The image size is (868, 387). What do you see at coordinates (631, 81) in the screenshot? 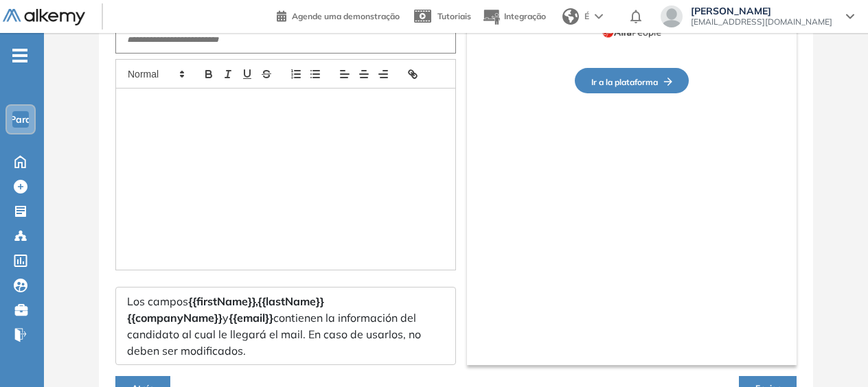
I see `span: Ir a la plataforma` at bounding box center [631, 81].